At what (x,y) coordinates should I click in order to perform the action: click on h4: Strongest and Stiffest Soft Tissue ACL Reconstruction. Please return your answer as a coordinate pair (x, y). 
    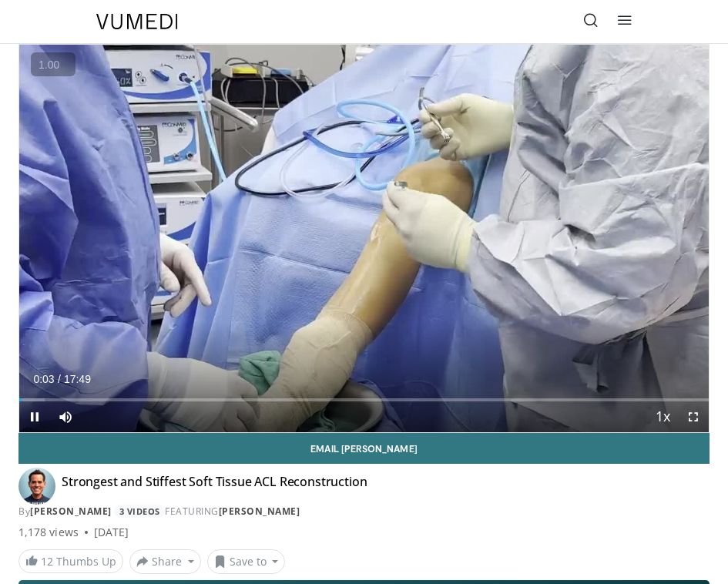
    Looking at the image, I should click on (214, 486).